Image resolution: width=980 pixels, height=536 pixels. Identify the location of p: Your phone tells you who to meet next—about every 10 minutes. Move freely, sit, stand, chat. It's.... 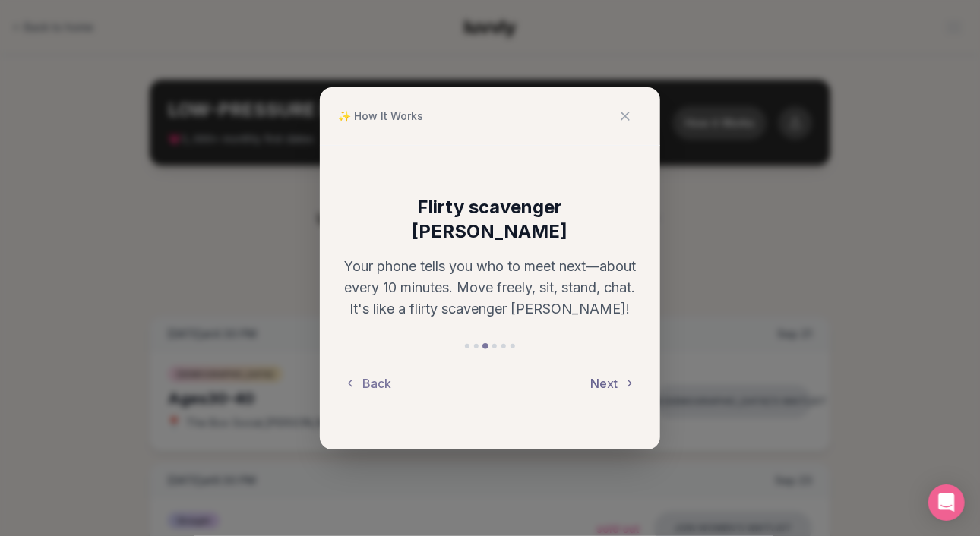
(490, 288).